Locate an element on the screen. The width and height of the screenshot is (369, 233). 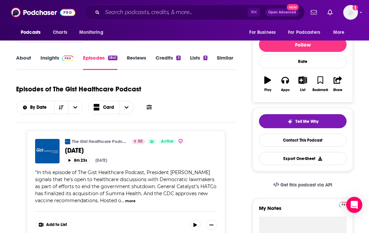
div: Open Intercom Messenger is located at coordinates (354, 205).